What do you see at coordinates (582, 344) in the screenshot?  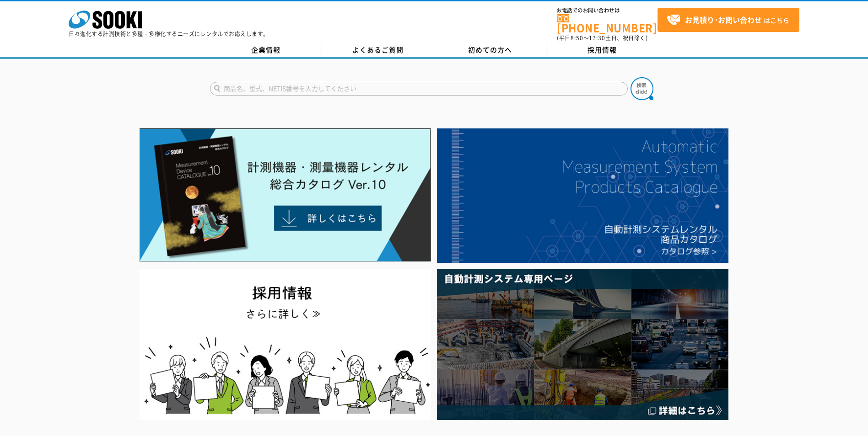 I see `img: 自動計測システム専用ページ` at bounding box center [582, 344].